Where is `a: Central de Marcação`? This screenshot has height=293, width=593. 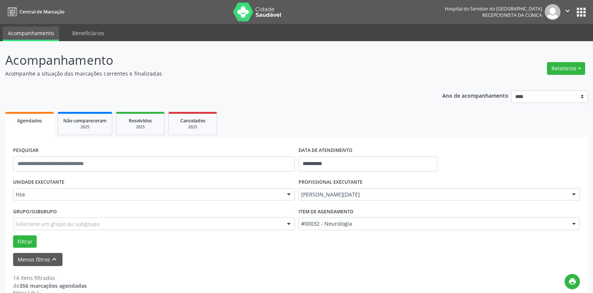
a: Central de Marcação is located at coordinates (35, 12).